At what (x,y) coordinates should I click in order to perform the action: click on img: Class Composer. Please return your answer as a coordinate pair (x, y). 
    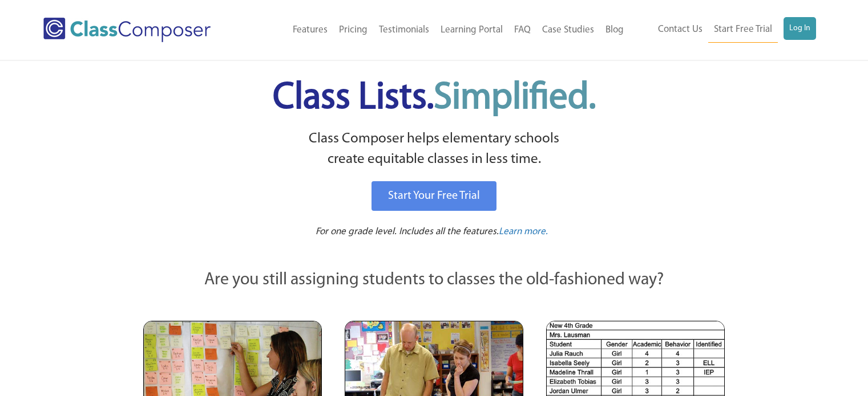
    Looking at the image, I should click on (126, 30).